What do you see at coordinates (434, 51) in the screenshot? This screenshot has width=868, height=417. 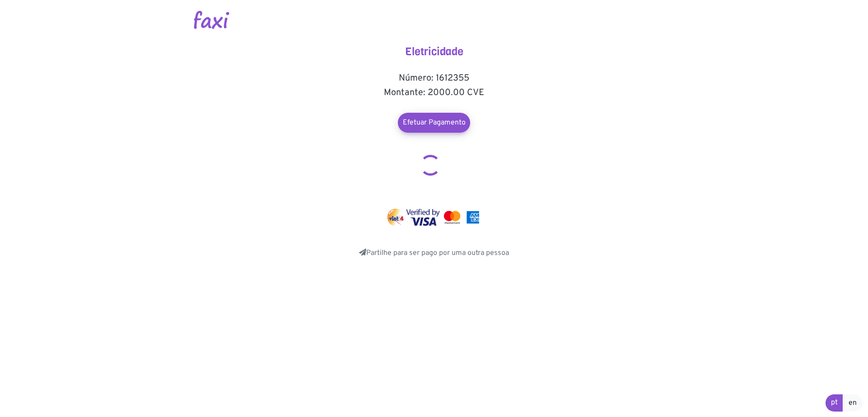 I see `h4: Eletricidade` at bounding box center [434, 51].